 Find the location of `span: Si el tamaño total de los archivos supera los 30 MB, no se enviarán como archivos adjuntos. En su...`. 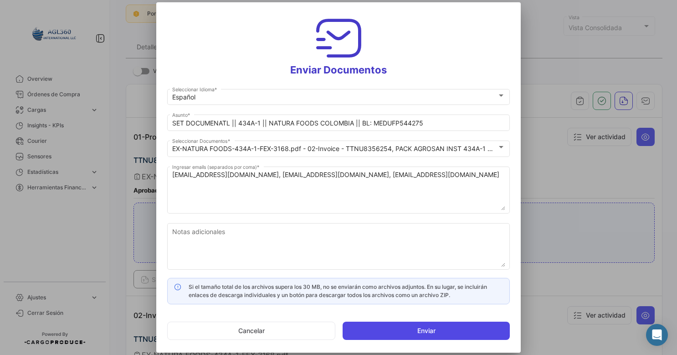

span: Si el tamaño total de los archivos supera los 30 MB, no se enviarán como archivos adjuntos. En su... is located at coordinates (338, 290).